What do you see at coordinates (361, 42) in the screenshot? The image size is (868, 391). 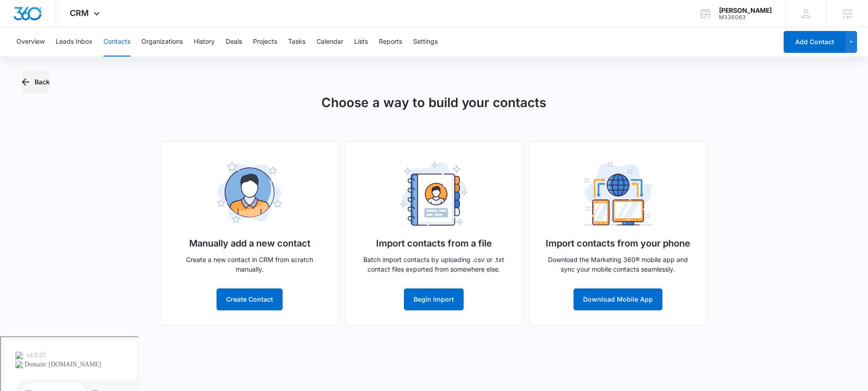 I see `button: Lists` at bounding box center [361, 42].